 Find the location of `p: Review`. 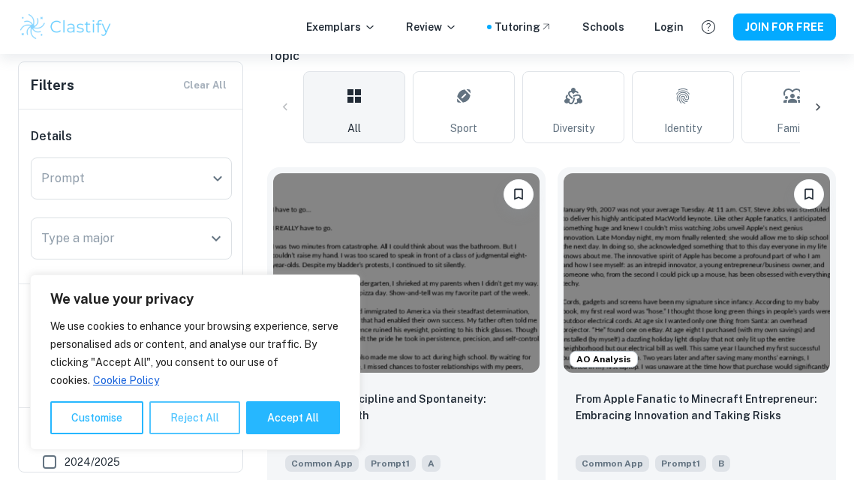

p: Review is located at coordinates (431, 27).